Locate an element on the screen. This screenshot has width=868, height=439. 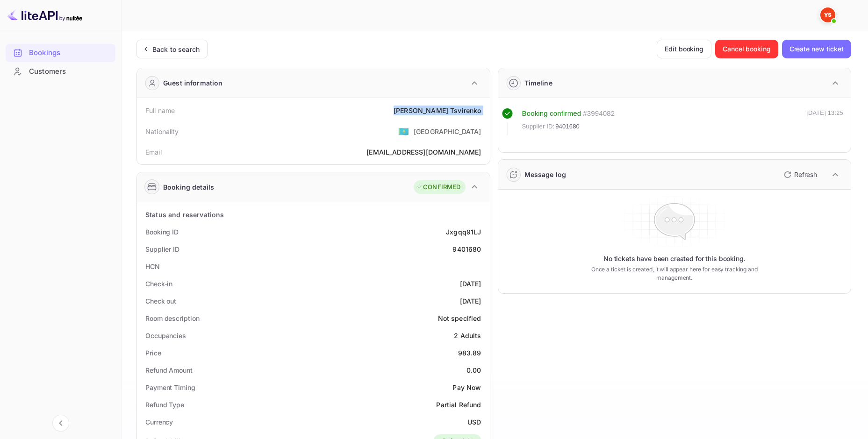
div: Booking confirmed is located at coordinates (551, 114).